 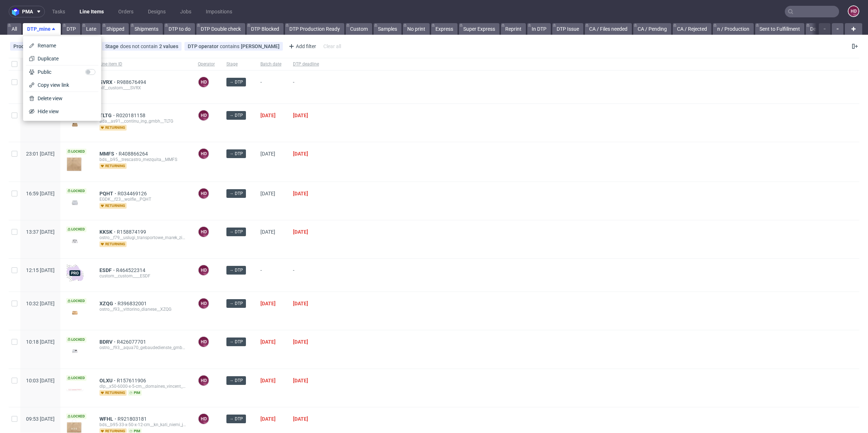 What do you see at coordinates (204, 46) in the screenshot?
I see `span: DTP operator` at bounding box center [204, 46].